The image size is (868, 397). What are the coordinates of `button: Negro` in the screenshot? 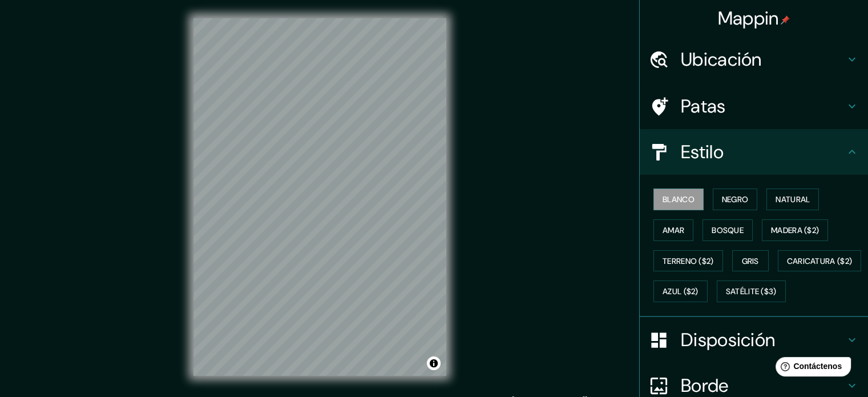 It's located at (735, 199).